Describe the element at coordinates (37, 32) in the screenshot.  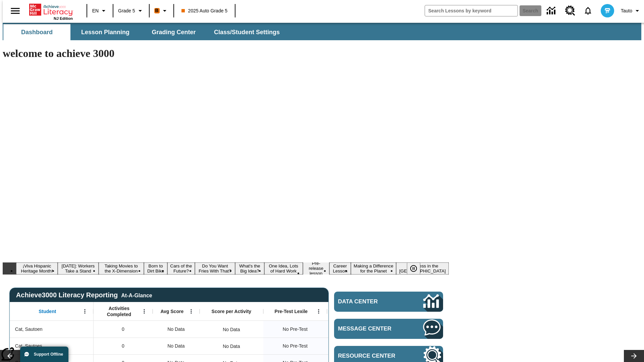
I see `button: Dashboard` at that location.